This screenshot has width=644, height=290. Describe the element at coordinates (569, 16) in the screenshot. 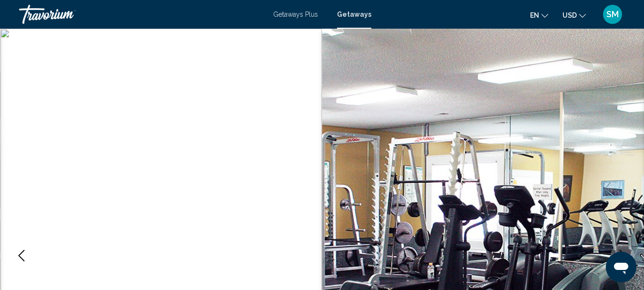

I see `span: USD` at that location.